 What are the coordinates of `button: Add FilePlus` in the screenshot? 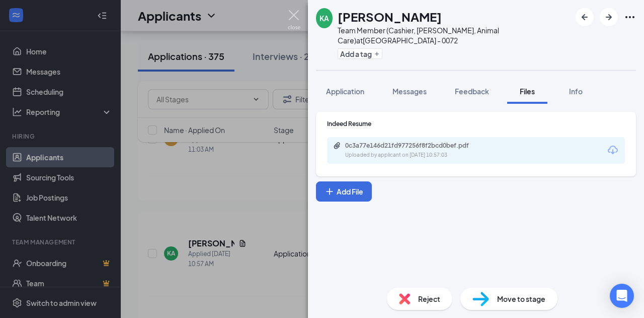 It's located at (344, 191).